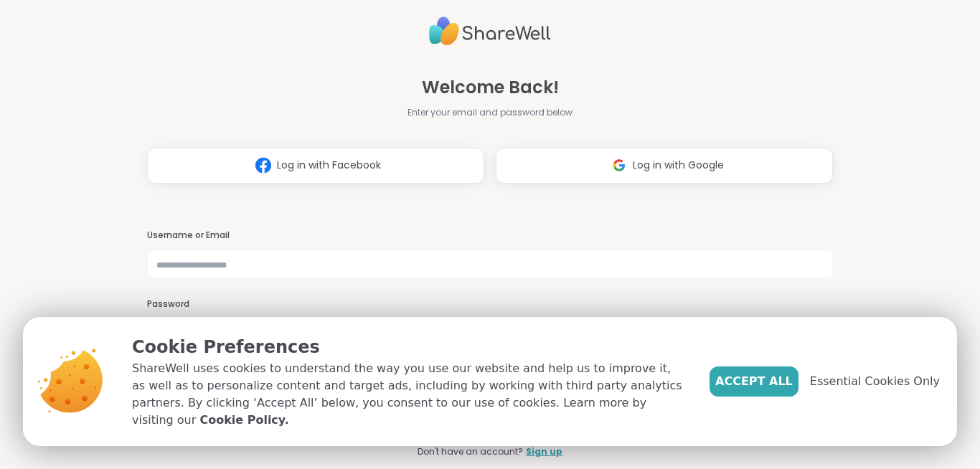 This screenshot has width=980, height=469. What do you see at coordinates (664, 166) in the screenshot?
I see `button: Log in with Google` at bounding box center [664, 166].